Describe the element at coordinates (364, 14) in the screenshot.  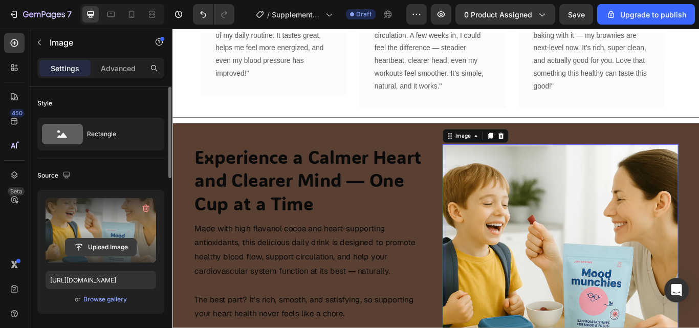
I see `span: Draft` at that location.